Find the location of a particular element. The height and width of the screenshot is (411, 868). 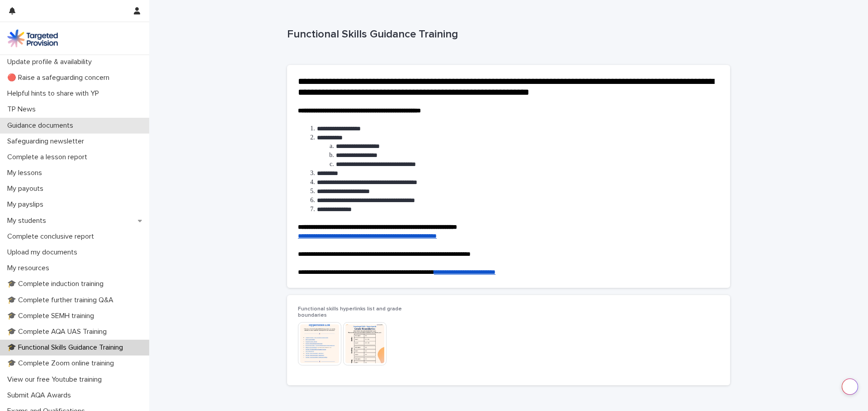

p: TP News is located at coordinates (23, 109).